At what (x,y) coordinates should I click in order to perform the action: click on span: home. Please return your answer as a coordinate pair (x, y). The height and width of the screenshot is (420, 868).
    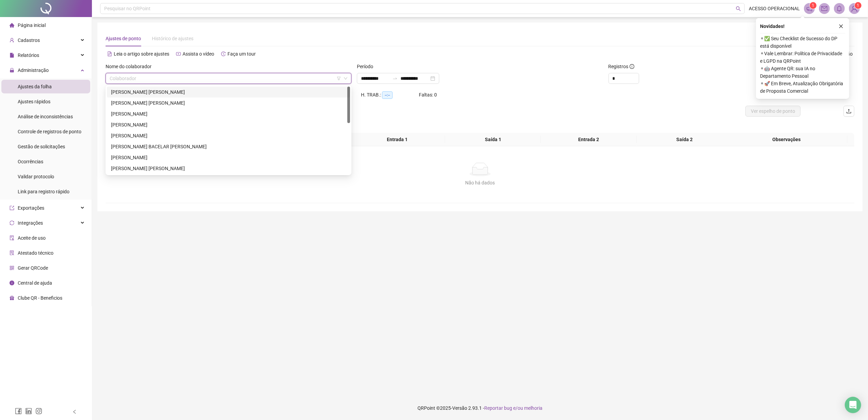
    Looking at the image, I should click on (12, 25).